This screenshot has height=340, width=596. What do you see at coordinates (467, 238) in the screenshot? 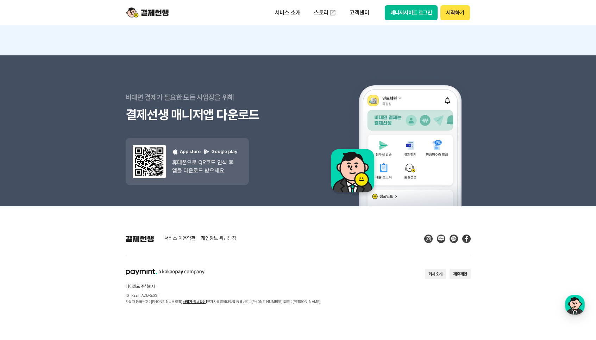
I see `img: Facebook` at bounding box center [467, 238].